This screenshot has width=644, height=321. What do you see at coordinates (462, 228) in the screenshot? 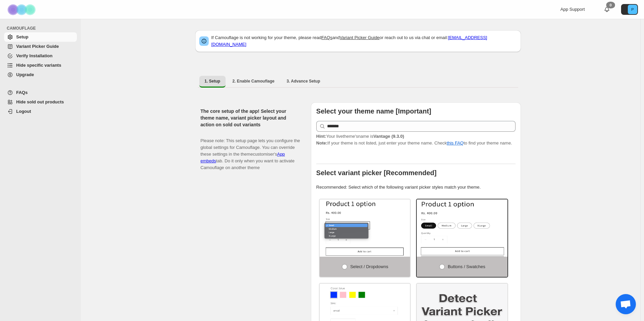
I see `img: Buttons / Swatches` at bounding box center [462, 228].